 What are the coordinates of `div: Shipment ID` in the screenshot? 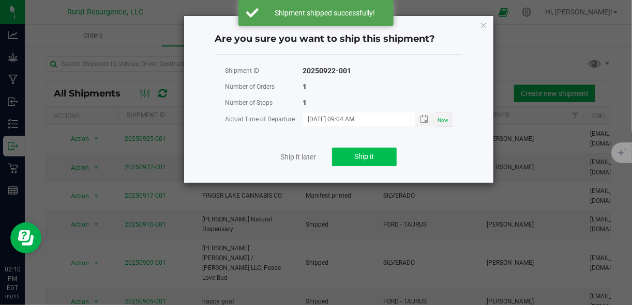 It's located at (264, 71).